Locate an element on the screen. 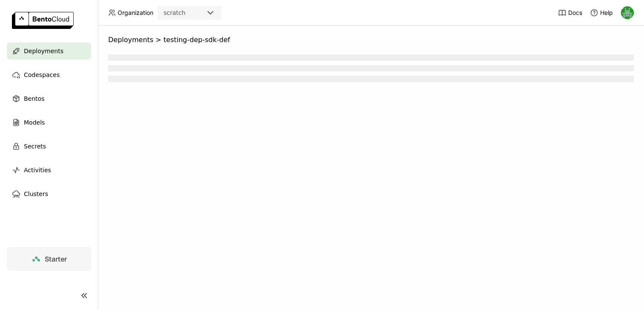  span: Activities is located at coordinates (37, 170).